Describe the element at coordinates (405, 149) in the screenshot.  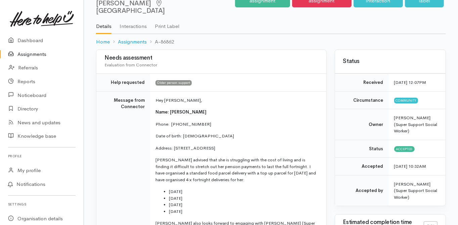
I see `span: Accepted` at that location.